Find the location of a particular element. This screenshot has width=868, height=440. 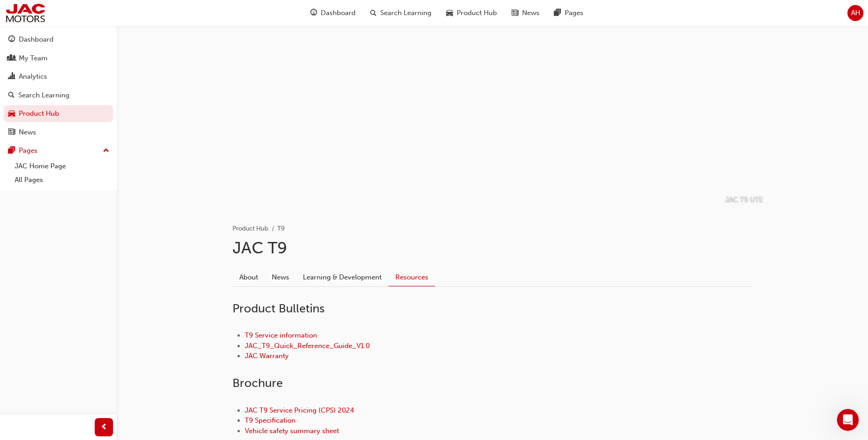

a: news-iconNews is located at coordinates (525, 13).